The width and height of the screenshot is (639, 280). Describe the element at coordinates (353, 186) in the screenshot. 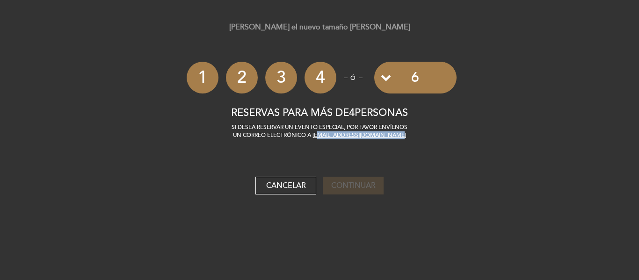

I see `button: Continuar` at that location.